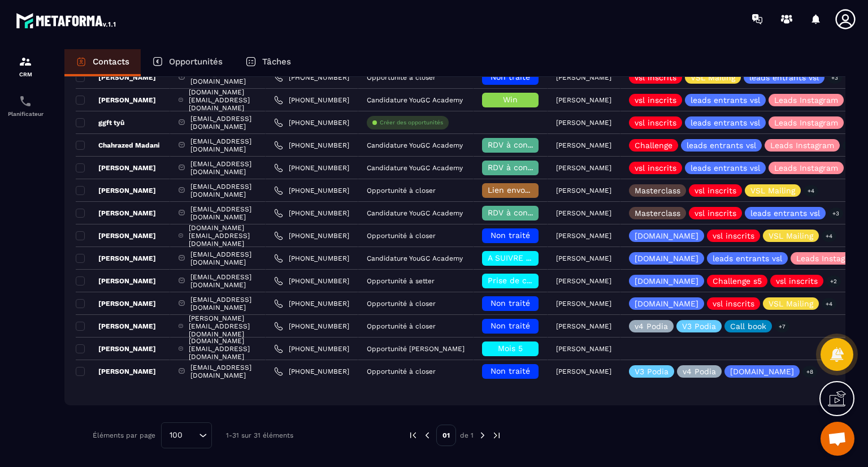 The image size is (868, 467). What do you see at coordinates (653, 145) in the screenshot?
I see `p: Challenge` at bounding box center [653, 145].